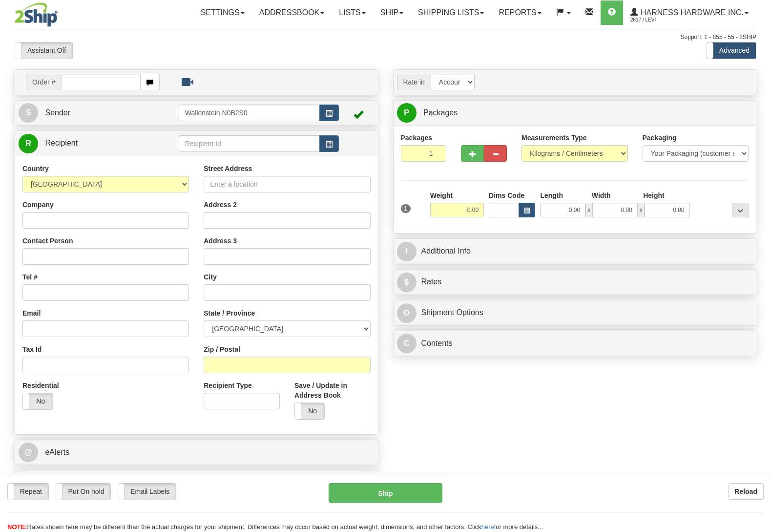 This screenshot has width=771, height=532. What do you see at coordinates (407, 343) in the screenshot?
I see `span: C` at bounding box center [407, 343].